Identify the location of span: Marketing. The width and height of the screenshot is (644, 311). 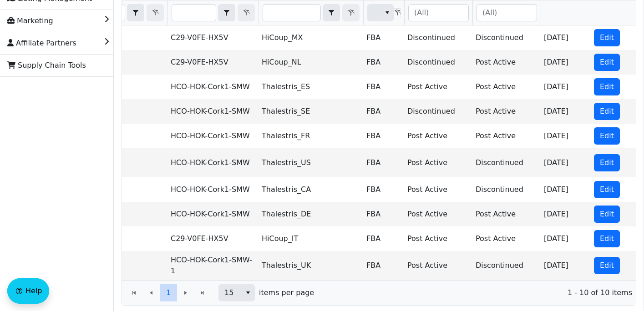
(30, 21).